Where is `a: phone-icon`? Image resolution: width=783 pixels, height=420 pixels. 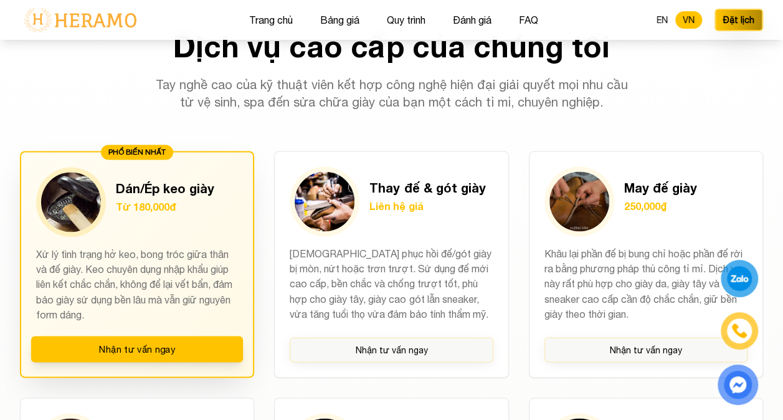 a: phone-icon is located at coordinates (740, 331).